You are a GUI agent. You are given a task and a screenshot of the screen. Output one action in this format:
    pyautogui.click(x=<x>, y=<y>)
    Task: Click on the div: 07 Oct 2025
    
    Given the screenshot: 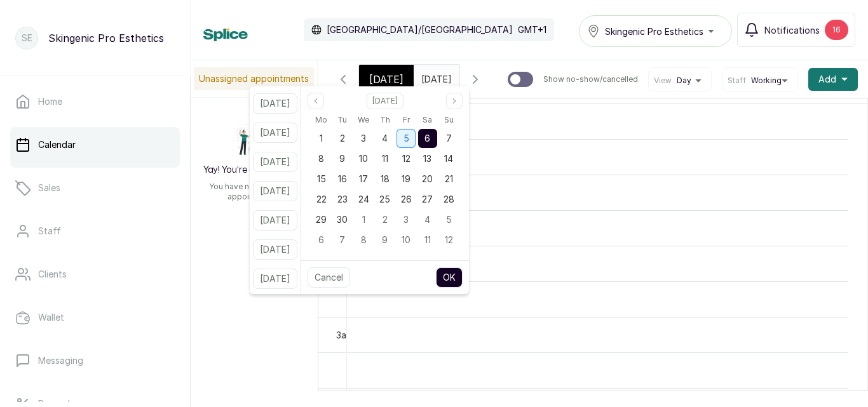 What is the action you would take?
    pyautogui.click(x=342, y=240)
    